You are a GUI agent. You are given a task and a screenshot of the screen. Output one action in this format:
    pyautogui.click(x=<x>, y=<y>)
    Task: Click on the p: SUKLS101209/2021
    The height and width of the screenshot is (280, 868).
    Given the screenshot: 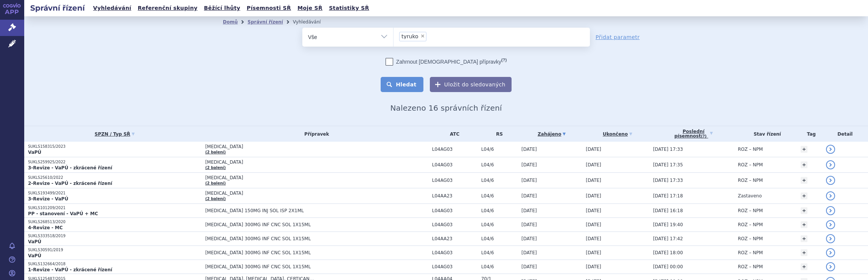 What is the action you would take?
    pyautogui.click(x=115, y=208)
    